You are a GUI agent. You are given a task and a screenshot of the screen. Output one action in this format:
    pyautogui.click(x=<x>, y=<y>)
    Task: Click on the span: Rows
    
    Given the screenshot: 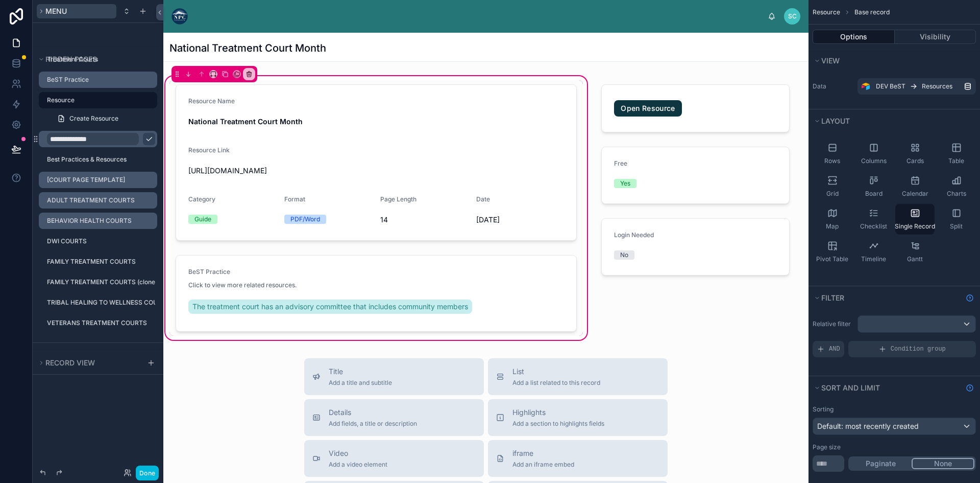 What is the action you would take?
    pyautogui.click(x=832, y=161)
    